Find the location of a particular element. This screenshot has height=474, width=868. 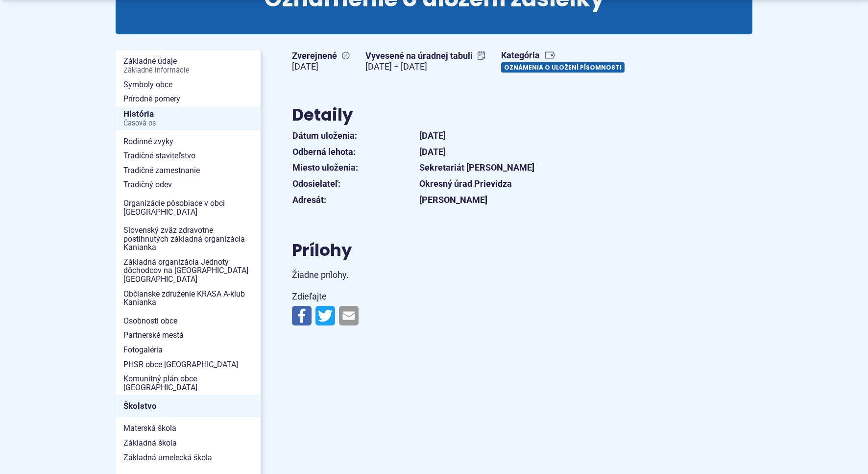

th: Adresát: is located at coordinates (355, 200).